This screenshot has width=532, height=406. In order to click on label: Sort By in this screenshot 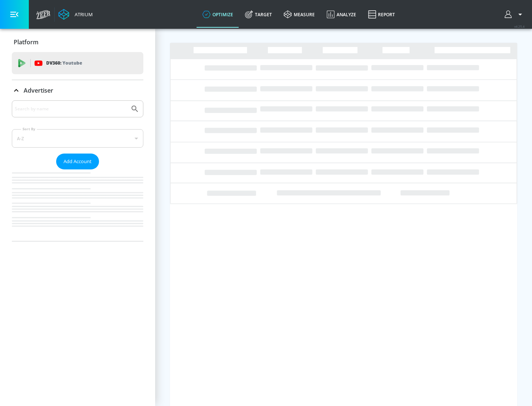, I will do `click(29, 129)`.